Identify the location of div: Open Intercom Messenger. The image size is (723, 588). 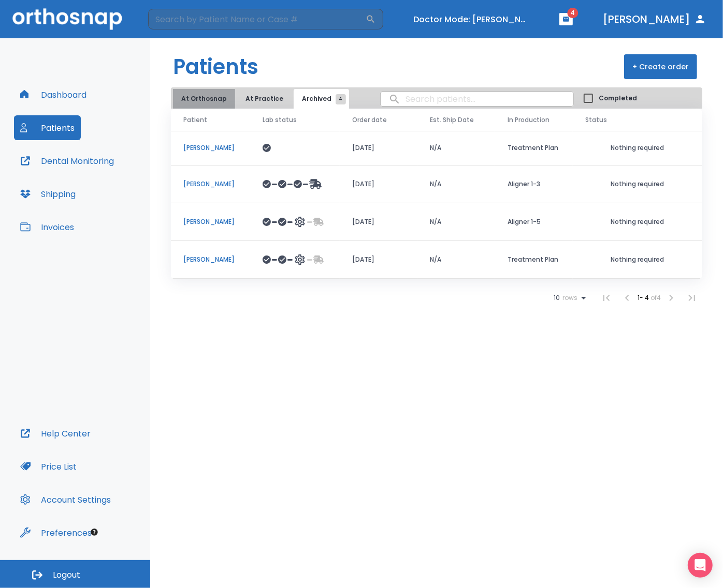
(700, 565).